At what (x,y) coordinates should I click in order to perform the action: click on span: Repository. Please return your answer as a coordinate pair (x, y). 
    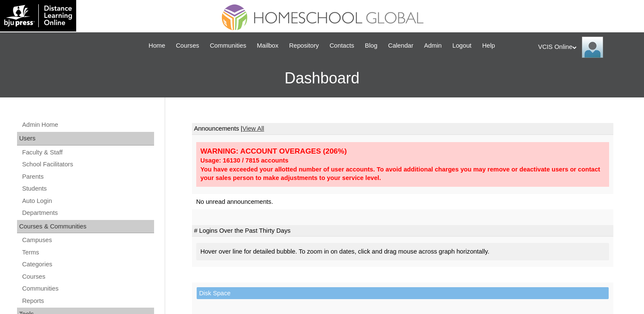
    Looking at the image, I should click on (304, 46).